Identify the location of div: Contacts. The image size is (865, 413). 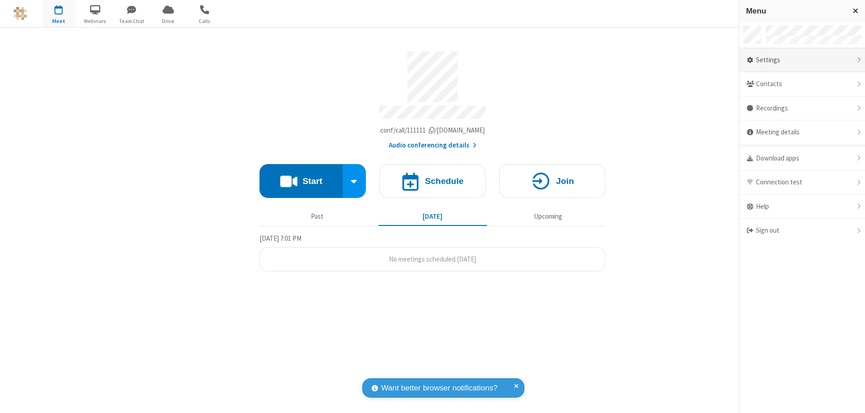
(802, 84).